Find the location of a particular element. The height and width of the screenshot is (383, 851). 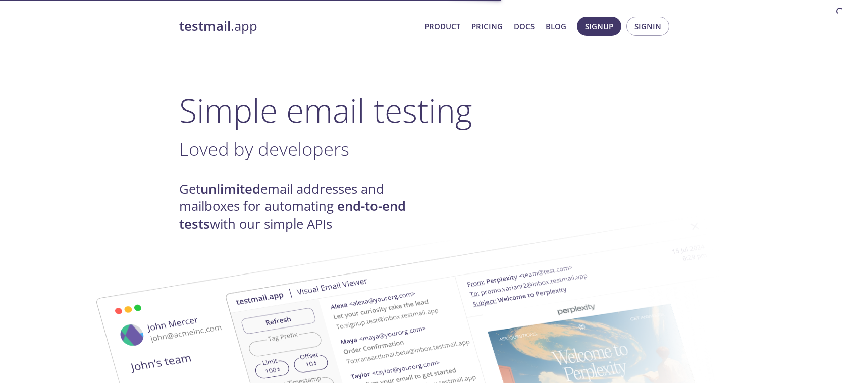

h4: Get email addresses and mailboxes for automating with our simple APIs is located at coordinates (302, 206).